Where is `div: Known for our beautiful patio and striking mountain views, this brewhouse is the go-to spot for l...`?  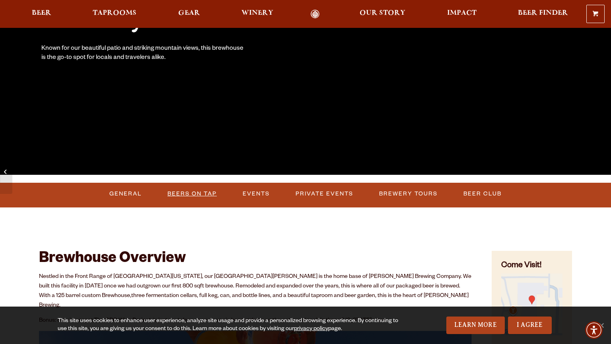 div: Known for our beautiful patio and striking mountain views, this brewhouse is the go-to spot for l... is located at coordinates (143, 54).